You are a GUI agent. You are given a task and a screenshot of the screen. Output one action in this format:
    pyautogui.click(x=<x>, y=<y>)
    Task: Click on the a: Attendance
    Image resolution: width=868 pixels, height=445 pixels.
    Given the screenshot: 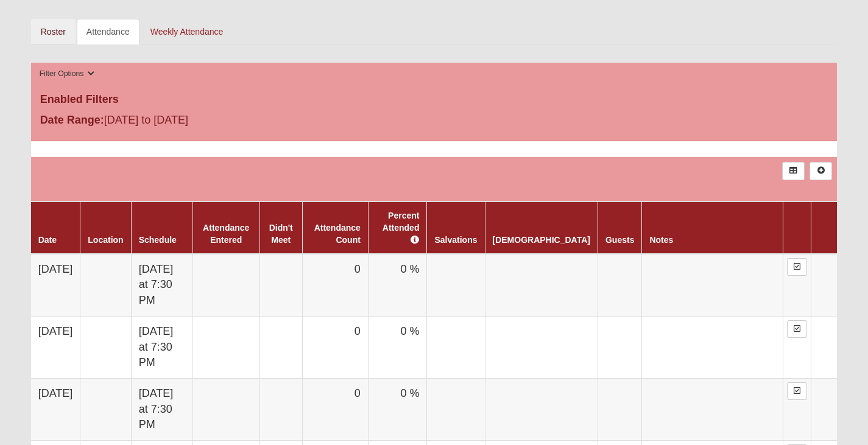 What is the action you would take?
    pyautogui.click(x=108, y=32)
    